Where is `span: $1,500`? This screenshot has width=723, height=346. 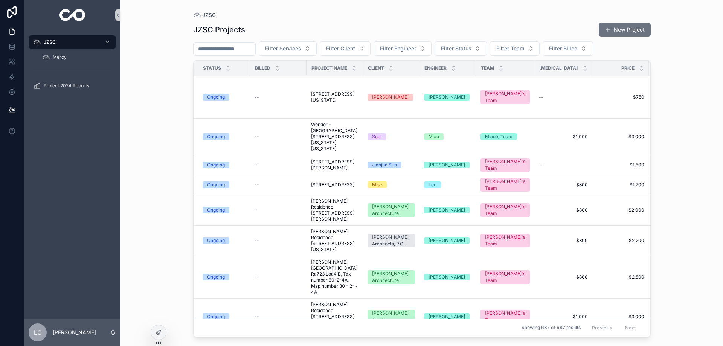
span: $1,500 is located at coordinates (620, 165).